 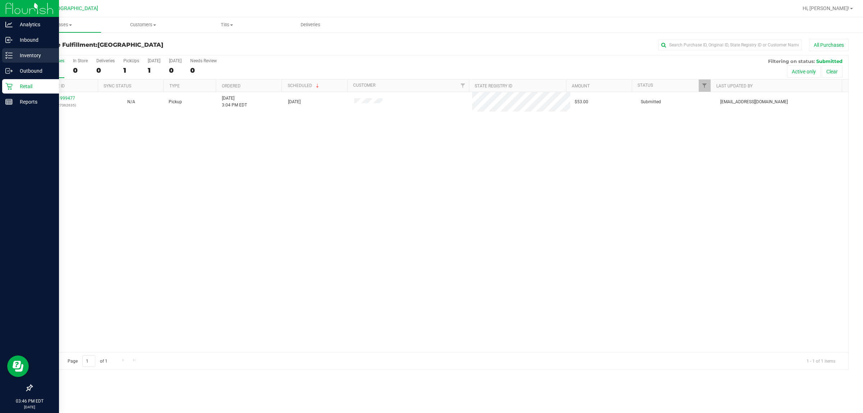 What do you see at coordinates (117, 86) in the screenshot?
I see `a: Sync Status` at bounding box center [117, 86].